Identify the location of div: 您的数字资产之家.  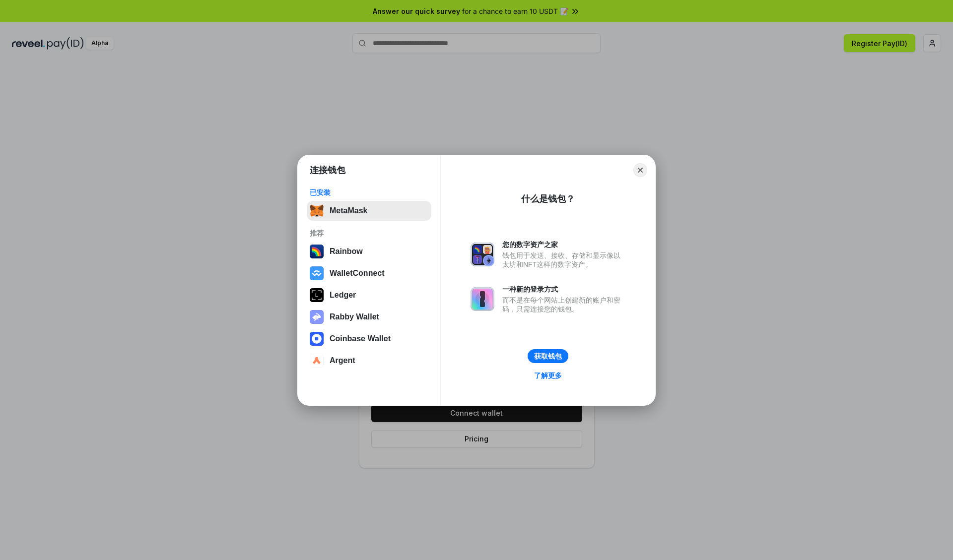
(564, 245).